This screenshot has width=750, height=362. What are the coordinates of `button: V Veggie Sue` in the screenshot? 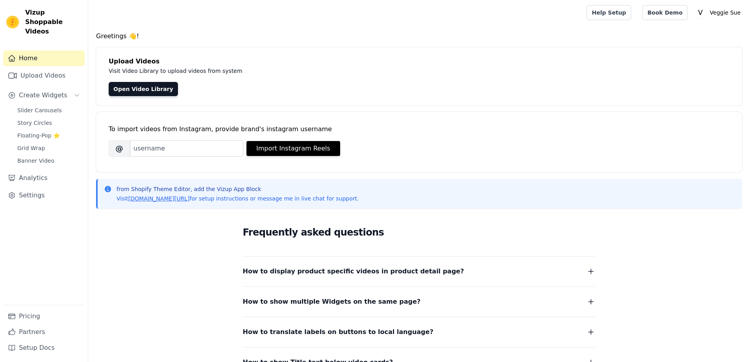 It's located at (719, 13).